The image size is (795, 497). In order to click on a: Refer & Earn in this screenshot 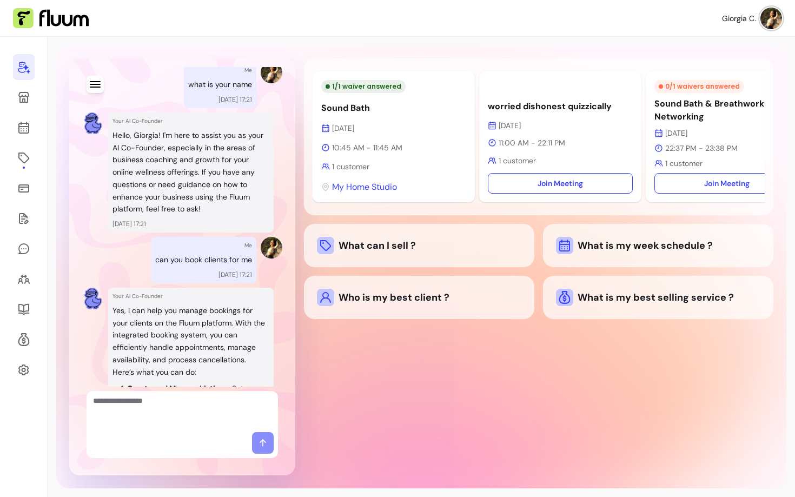, I will do `click(24, 339)`.